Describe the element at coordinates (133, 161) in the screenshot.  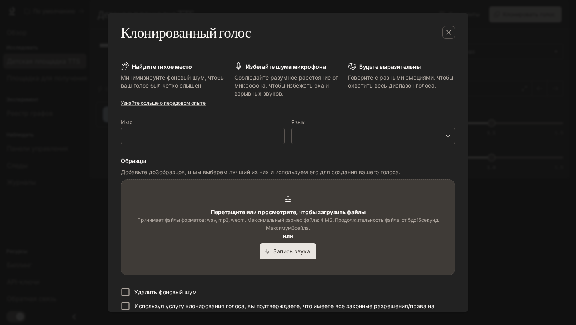
I see `font: Образцы` at that location.